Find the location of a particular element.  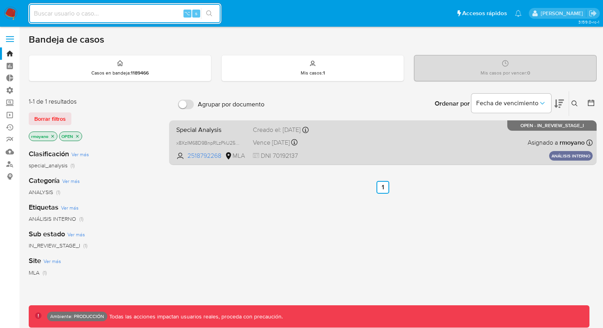

p: Todas las acciones impactan usuarios reales, proceda con precaución. is located at coordinates (195, 317).